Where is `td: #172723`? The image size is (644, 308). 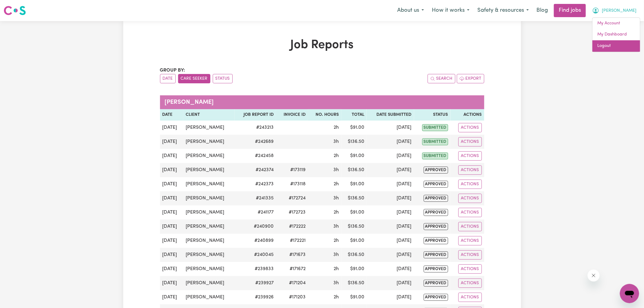
td: #172723 is located at coordinates (292, 212).